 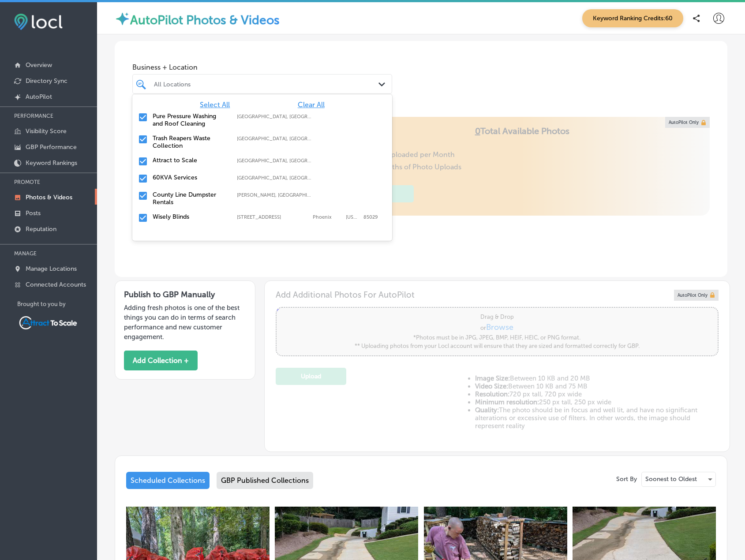 I want to click on p: Soonest to Oldest, so click(x=671, y=479).